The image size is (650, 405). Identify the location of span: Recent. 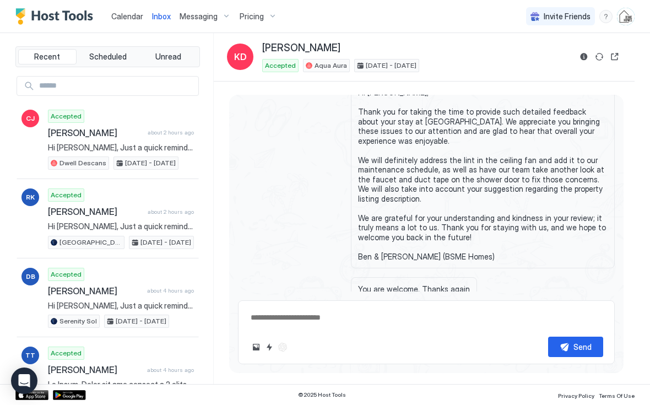
(47, 57).